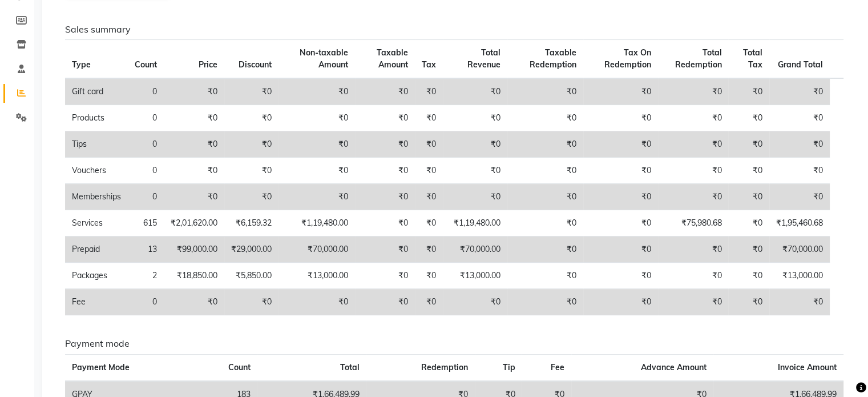 The image size is (868, 397). What do you see at coordinates (96, 197) in the screenshot?
I see `td: Memberships` at bounding box center [96, 197].